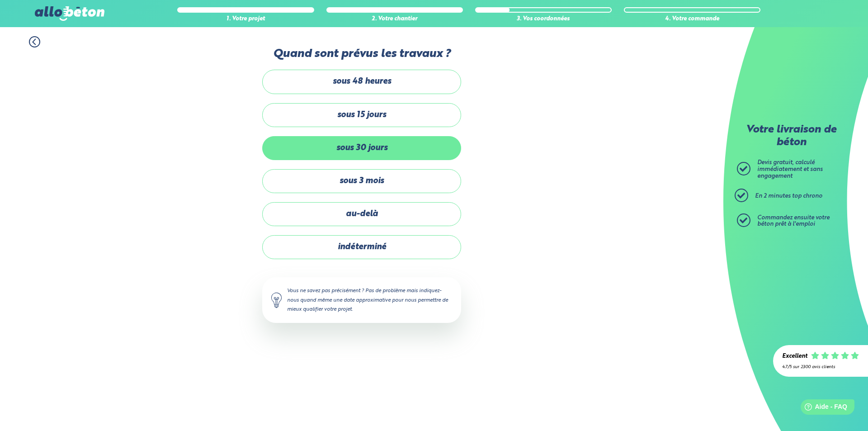 The width and height of the screenshot is (868, 431). Describe the element at coordinates (362, 247) in the screenshot. I see `label: indéterminé` at that location.